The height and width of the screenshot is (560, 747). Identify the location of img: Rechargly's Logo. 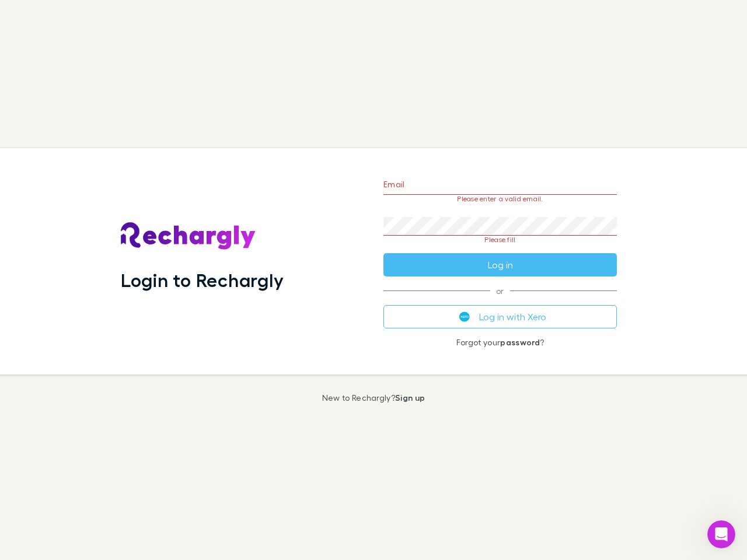
(189, 236).